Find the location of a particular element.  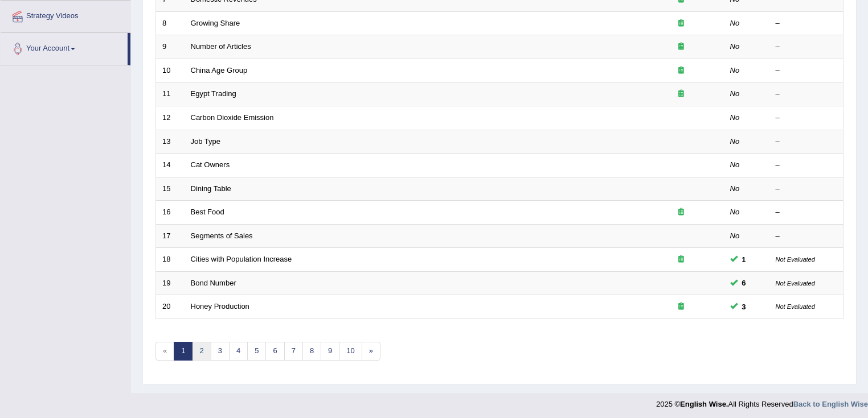

td: 12 is located at coordinates (170, 118).